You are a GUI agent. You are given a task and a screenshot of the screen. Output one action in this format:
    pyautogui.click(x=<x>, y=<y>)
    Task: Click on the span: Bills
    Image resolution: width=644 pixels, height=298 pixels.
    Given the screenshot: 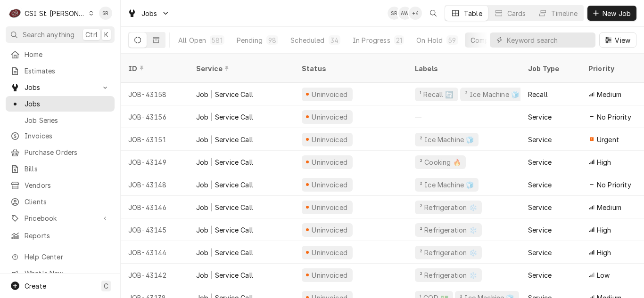 What is the action you would take?
    pyautogui.click(x=67, y=168)
    